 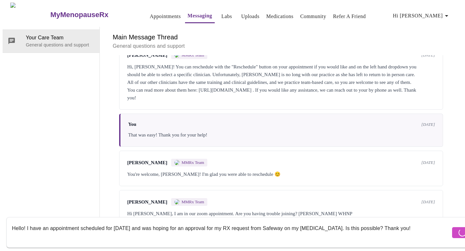 What do you see at coordinates (51, 41) in the screenshot?
I see `div: Your Care TeamGeneral questions and support` at bounding box center [51, 41].